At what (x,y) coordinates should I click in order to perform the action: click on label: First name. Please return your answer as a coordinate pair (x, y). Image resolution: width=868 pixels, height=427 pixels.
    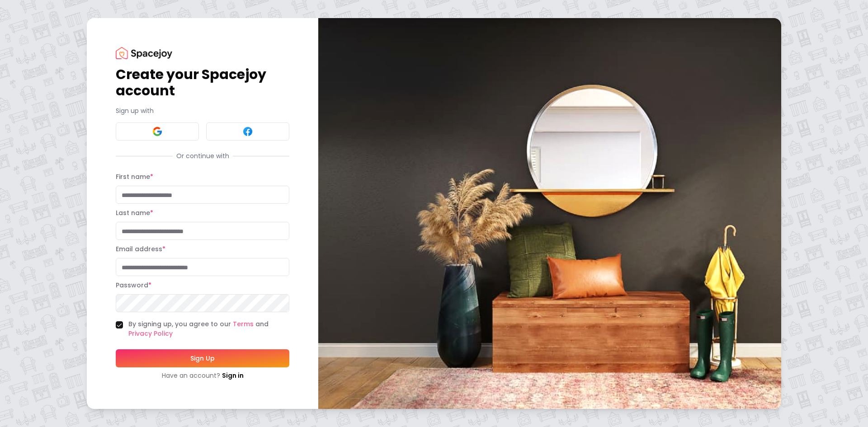
    Looking at the image, I should click on (134, 176).